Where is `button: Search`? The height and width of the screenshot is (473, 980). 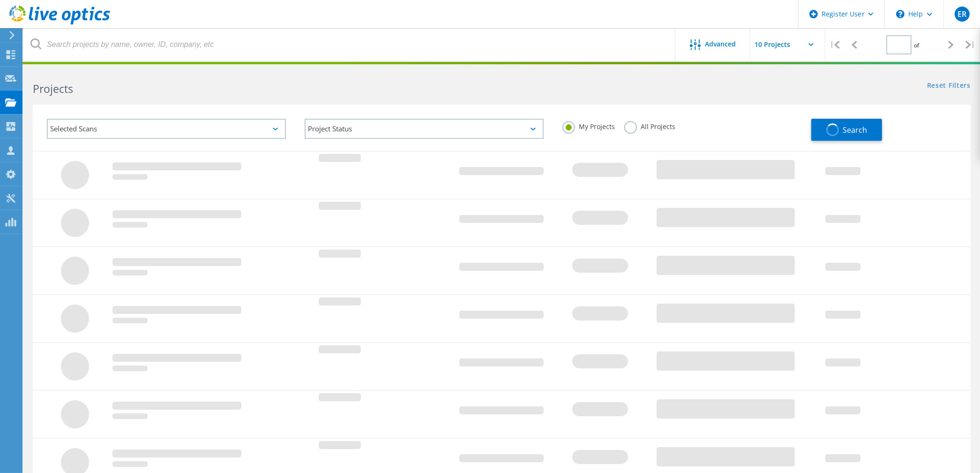
button: Search is located at coordinates (847, 129).